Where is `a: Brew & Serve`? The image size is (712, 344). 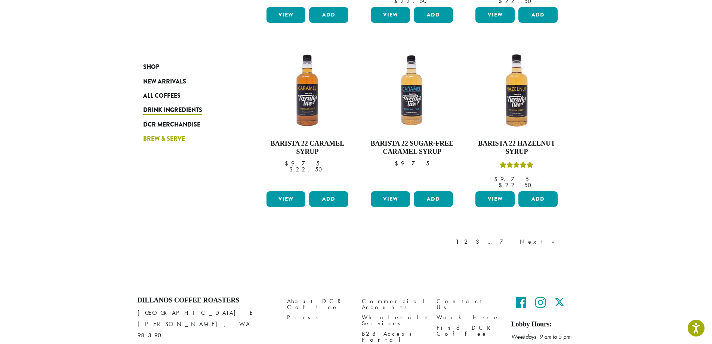
a: Brew & Serve is located at coordinates (188, 139).